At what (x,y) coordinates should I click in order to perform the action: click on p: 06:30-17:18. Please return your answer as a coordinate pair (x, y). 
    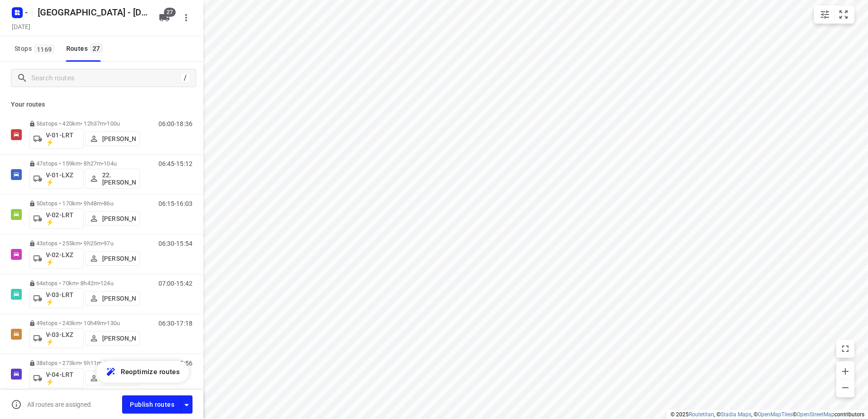
    Looking at the image, I should click on (175, 323).